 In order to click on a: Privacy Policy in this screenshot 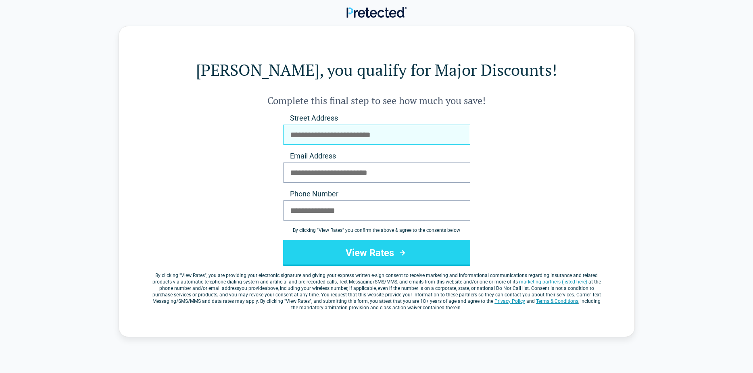, I will do `click(510, 301)`.